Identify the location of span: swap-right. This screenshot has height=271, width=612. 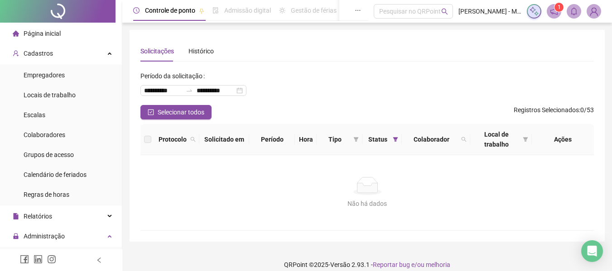
(189, 91).